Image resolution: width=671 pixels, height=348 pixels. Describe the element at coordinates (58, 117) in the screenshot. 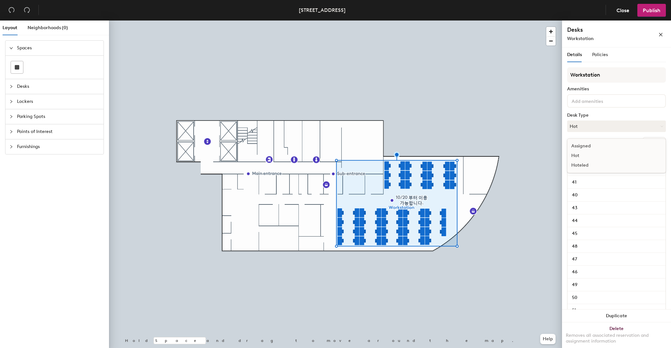

I see `span: Parking Spots` at that location.